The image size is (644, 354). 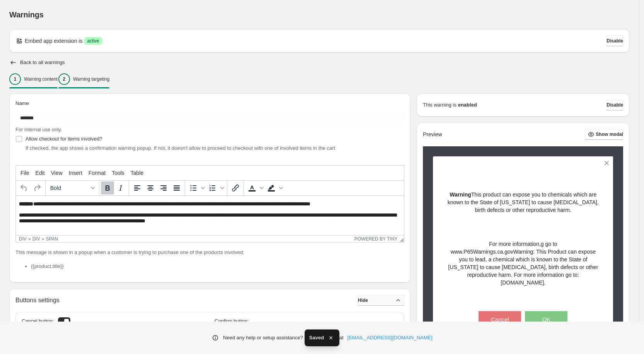 I want to click on span: Edit, so click(x=40, y=173).